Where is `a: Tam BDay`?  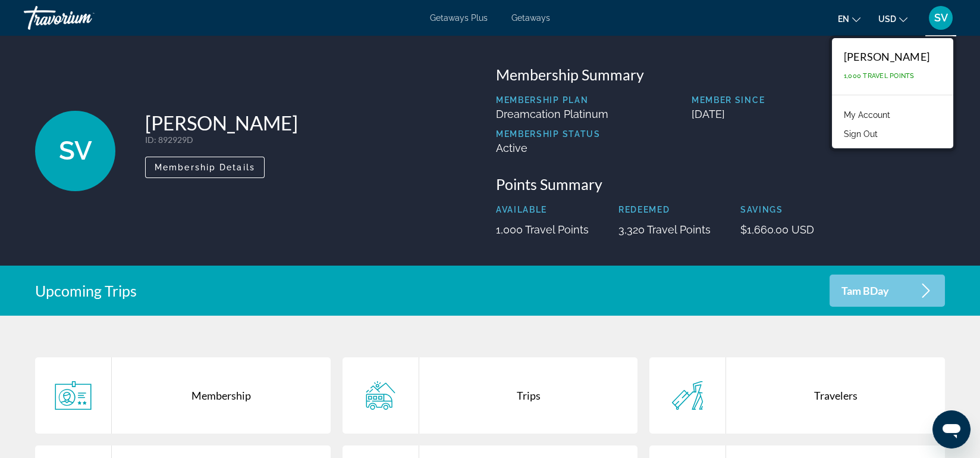 a: Tam BDay is located at coordinates (888, 290).